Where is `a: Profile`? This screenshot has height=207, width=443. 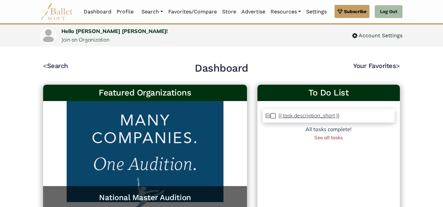
a: Profile is located at coordinates (125, 12).